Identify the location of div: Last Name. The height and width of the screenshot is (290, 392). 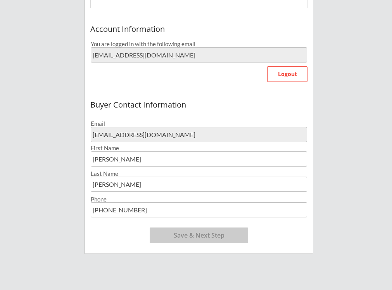
(199, 173).